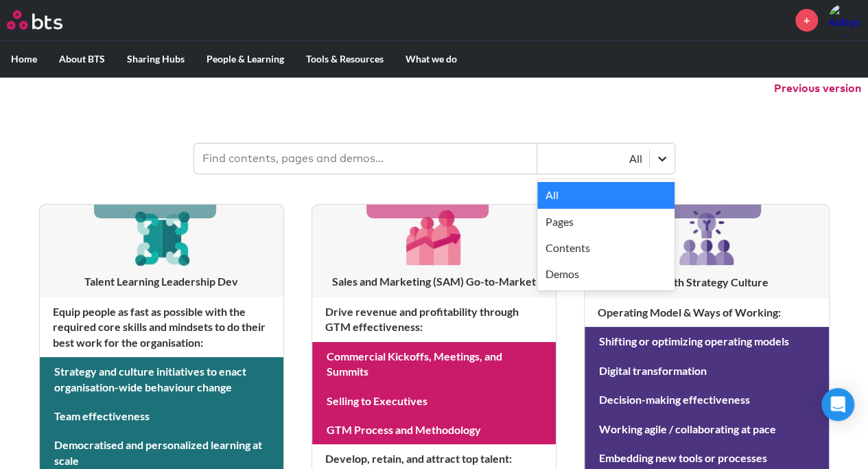  What do you see at coordinates (706, 282) in the screenshot?
I see `h3: Growth Strategy Culture` at bounding box center [706, 282].